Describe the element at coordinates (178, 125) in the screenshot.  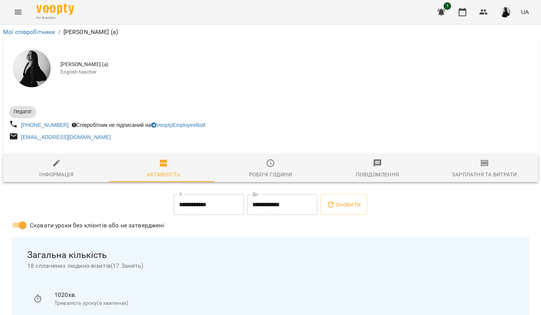
I see `a: VooptyEmployeeBot` at that location.